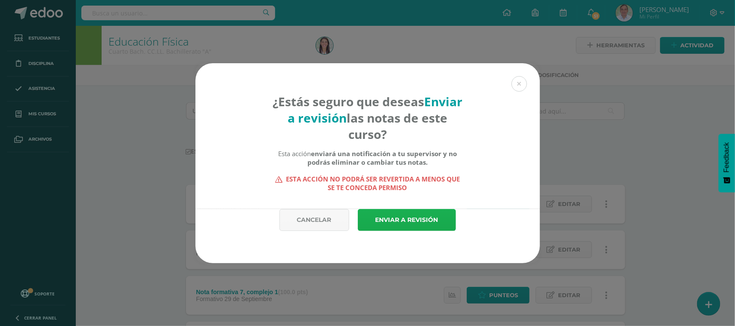  Describe the element at coordinates (726, 158) in the screenshot. I see `span: Feedback` at that location.